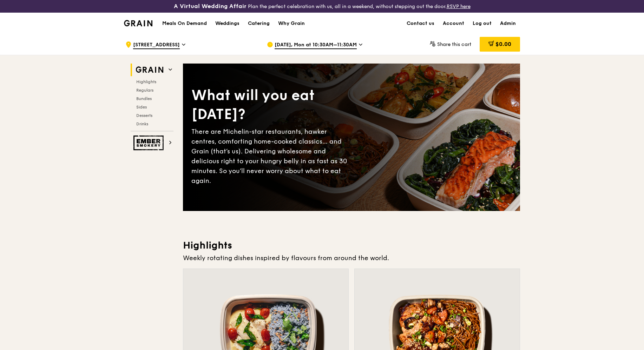 The height and width of the screenshot is (350, 644). What do you see at coordinates (227, 24) in the screenshot?
I see `div: Weddings` at bounding box center [227, 24].